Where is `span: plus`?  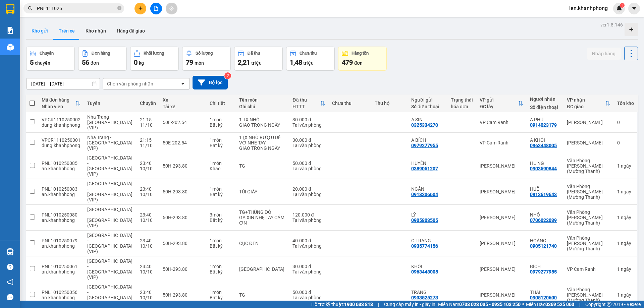 span: plus is located at coordinates (141, 8).